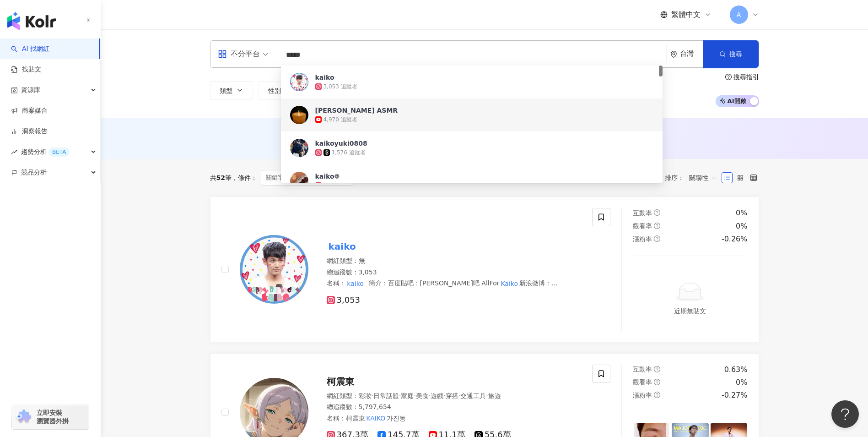 Image resolution: width=868 pixels, height=437 pixels. I want to click on span: 競品分析, so click(34, 172).